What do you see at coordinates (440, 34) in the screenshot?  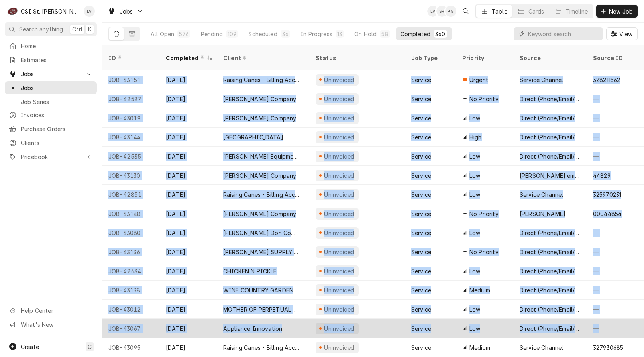 I see `div: 360` at bounding box center [440, 34].